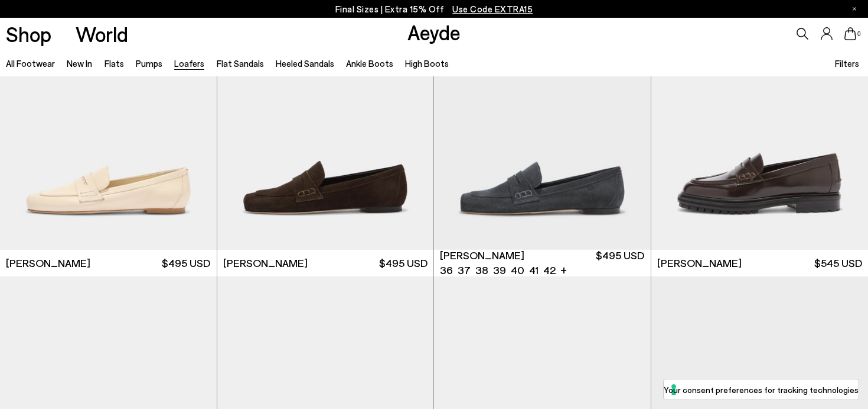 This screenshot has width=868, height=409. Describe the element at coordinates (500, 270) in the screenshot. I see `li: 39` at that location.